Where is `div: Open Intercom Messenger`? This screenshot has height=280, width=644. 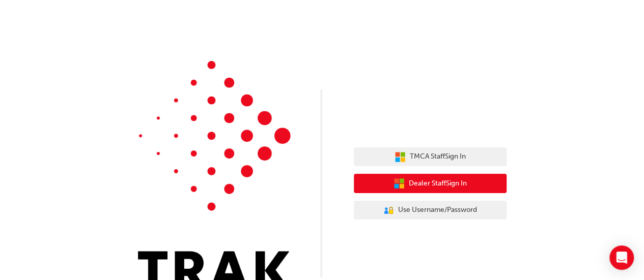
div: Open Intercom Messenger is located at coordinates (622, 258).